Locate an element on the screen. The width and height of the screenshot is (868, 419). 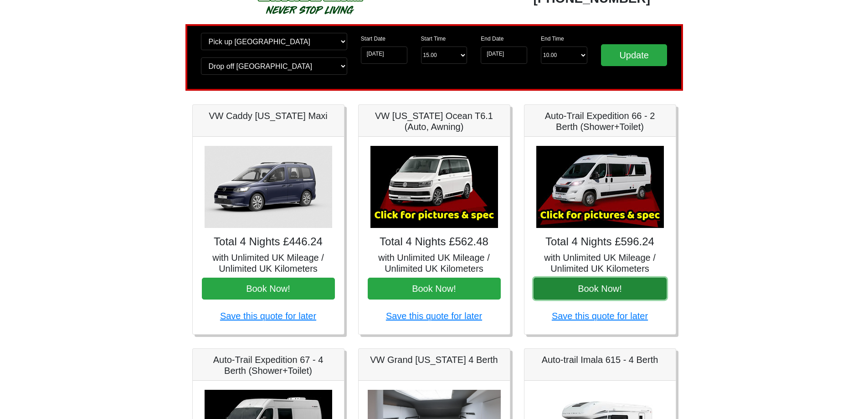
label: End Time is located at coordinates (552, 39).